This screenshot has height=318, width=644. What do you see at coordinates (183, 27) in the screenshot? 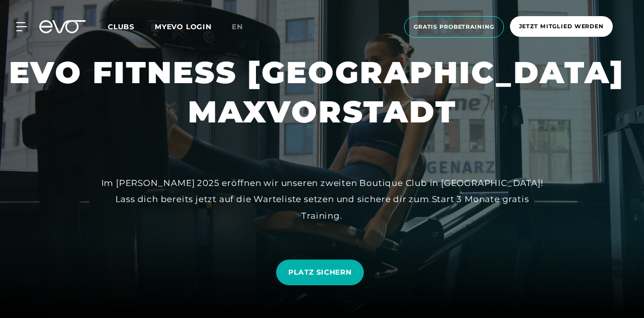
I see `a: MYEVO LOGIN` at bounding box center [183, 27].